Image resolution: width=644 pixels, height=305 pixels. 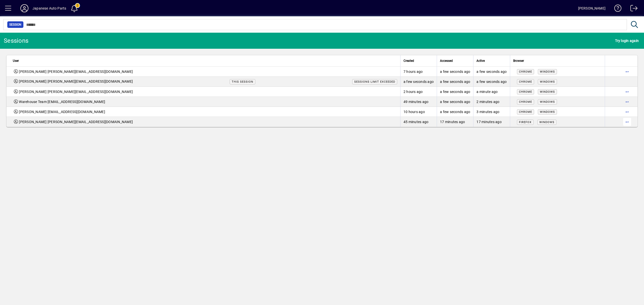 I want to click on button: Profile, so click(x=24, y=8).